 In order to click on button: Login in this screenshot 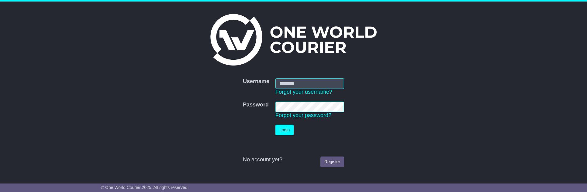, I will do `click(285, 130)`.